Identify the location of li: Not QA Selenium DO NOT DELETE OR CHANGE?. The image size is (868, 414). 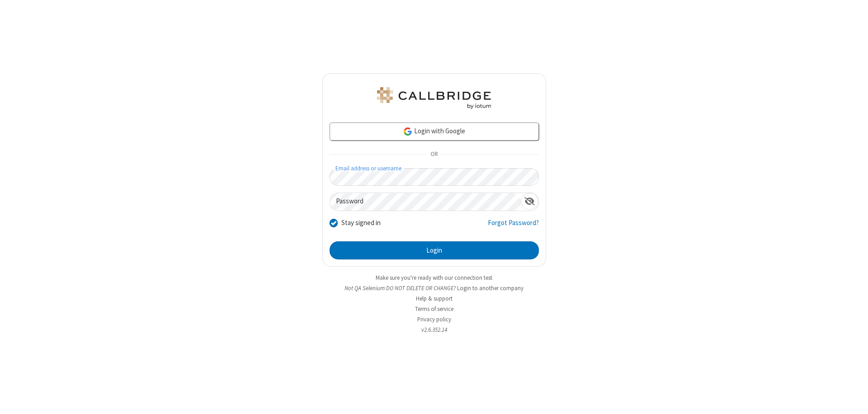
(434, 288).